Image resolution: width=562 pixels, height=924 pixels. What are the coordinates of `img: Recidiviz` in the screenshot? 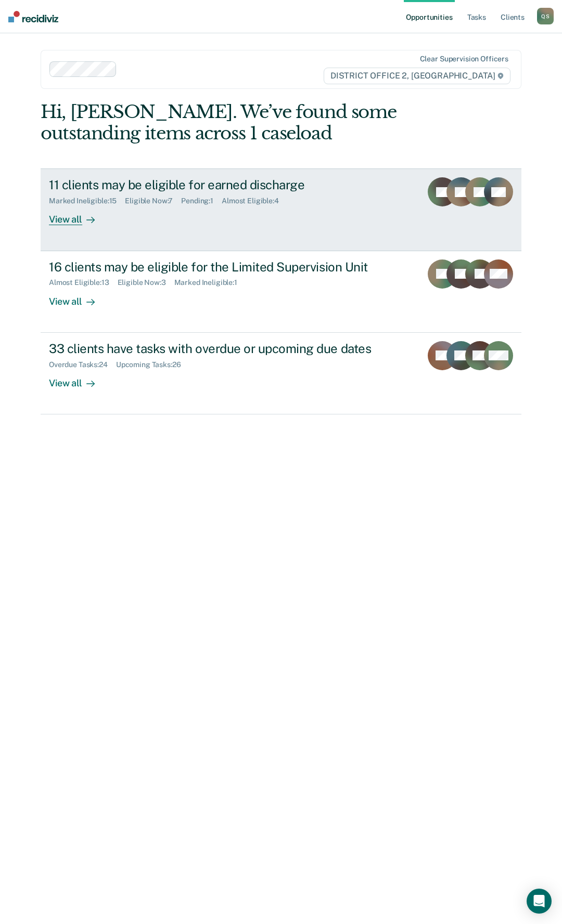 It's located at (33, 17).